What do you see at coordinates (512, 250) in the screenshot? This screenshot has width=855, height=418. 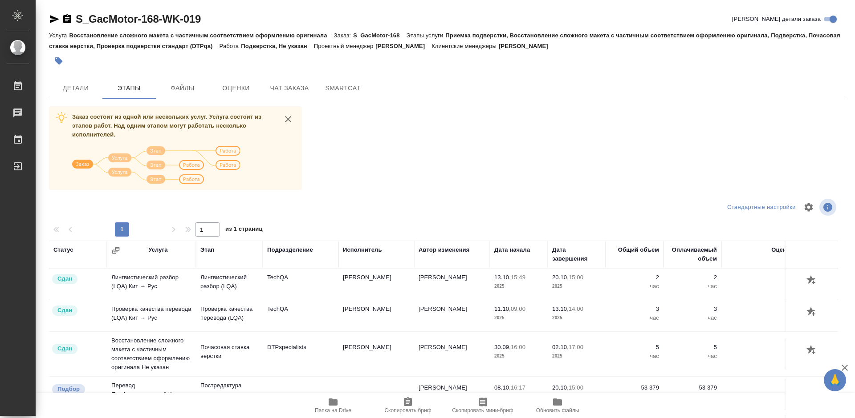 I see `div: Дата начала` at bounding box center [512, 250].